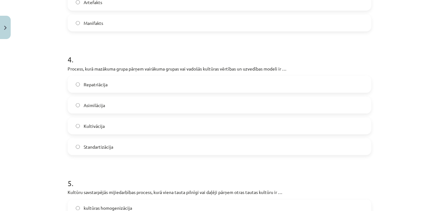 This screenshot has width=439, height=211. Describe the element at coordinates (94, 105) in the screenshot. I see `span: Asimilācija` at that location.